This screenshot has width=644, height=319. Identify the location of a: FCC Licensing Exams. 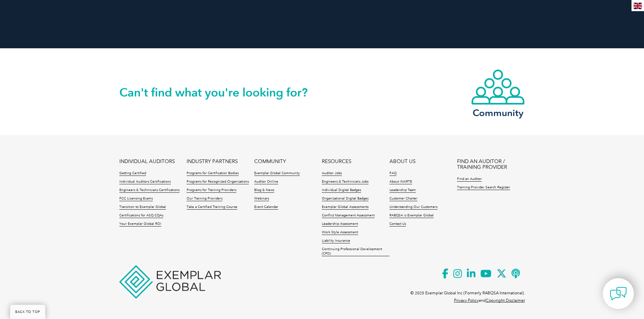
(136, 199).